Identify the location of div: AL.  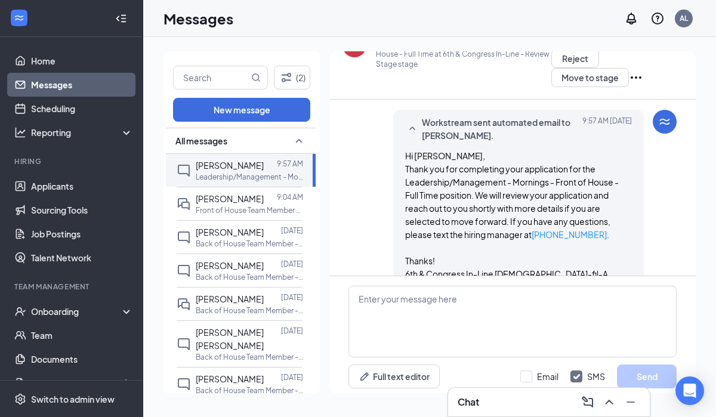
(684, 18).